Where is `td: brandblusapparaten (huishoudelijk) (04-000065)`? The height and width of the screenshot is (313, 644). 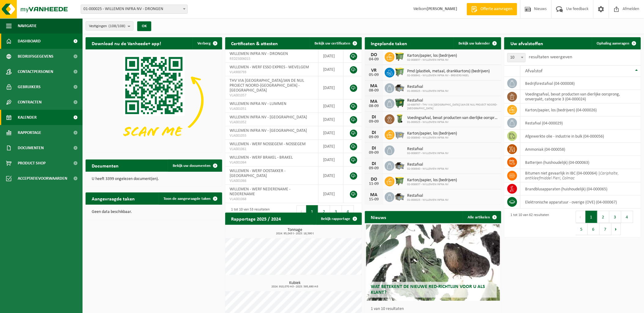
td: brandblusapparaten (huishoudelijk) (04-000065) is located at coordinates (581, 189).